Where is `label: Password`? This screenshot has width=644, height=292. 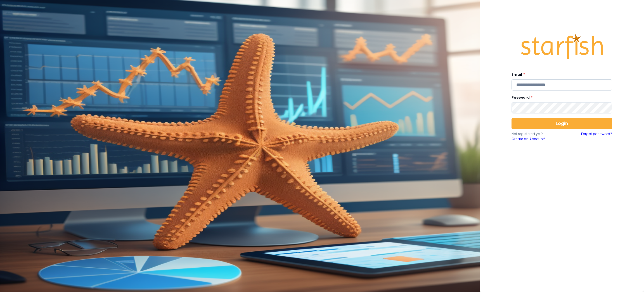 label: Password is located at coordinates (560, 98).